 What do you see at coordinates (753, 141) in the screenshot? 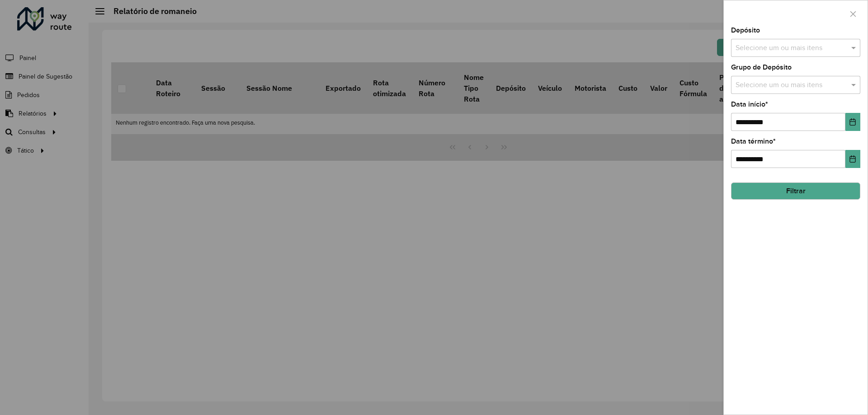
I see `label: Data término` at bounding box center [753, 141].